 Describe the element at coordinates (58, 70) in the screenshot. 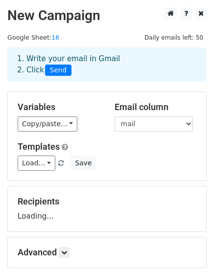

I see `span: Send` at that location.